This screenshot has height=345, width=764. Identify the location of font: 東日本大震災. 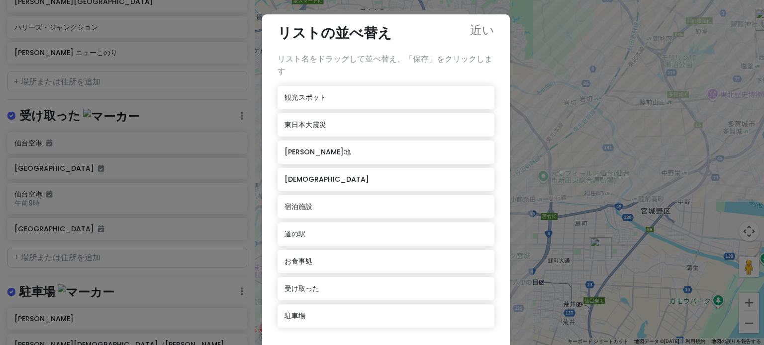
(305, 125).